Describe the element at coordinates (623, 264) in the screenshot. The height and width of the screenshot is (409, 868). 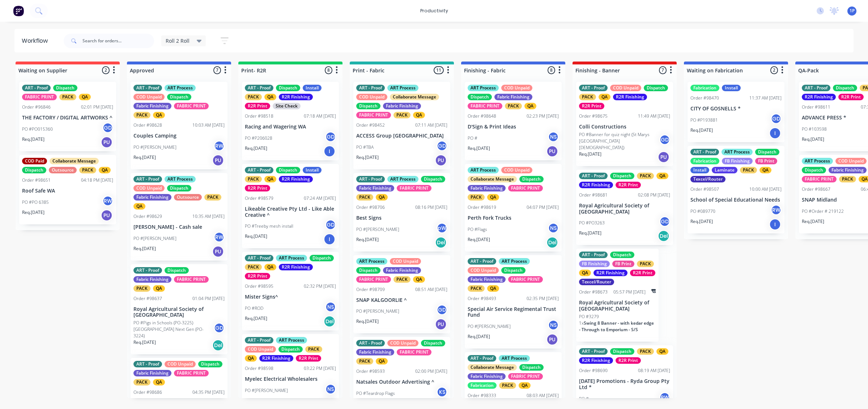
I see `div: FB Print` at that location.